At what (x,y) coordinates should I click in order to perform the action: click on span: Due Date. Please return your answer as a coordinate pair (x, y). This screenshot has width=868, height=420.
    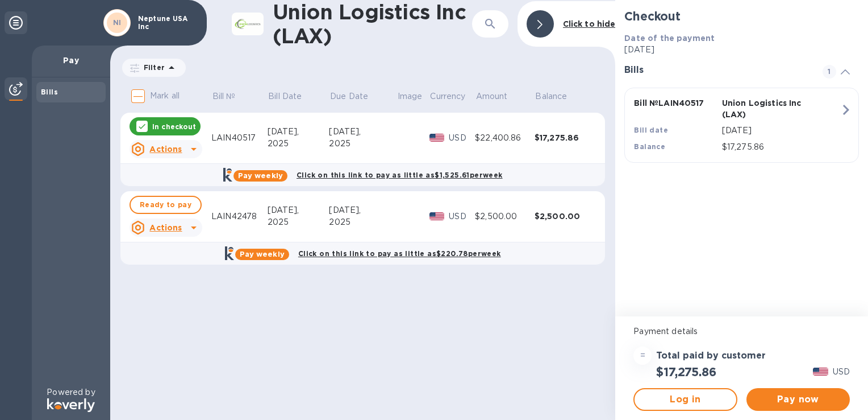
    Looking at the image, I should click on (356, 96).